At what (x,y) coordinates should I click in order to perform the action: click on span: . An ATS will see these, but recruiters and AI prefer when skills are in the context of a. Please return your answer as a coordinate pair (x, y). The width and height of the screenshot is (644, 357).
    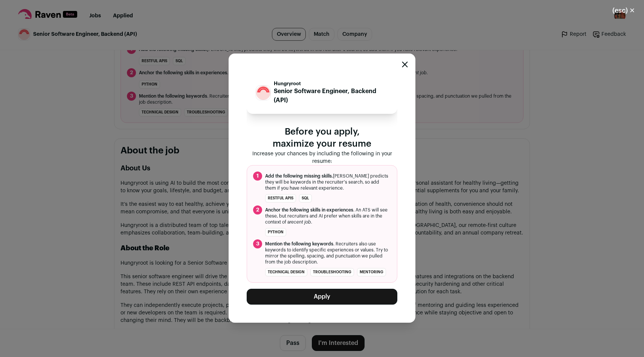
    Looking at the image, I should click on (328, 216).